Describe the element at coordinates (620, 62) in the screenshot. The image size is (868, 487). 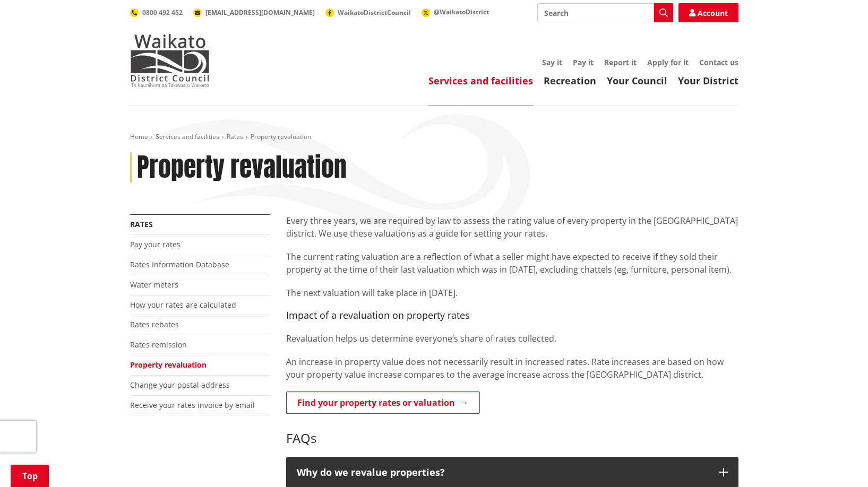
I see `a: Report it` at that location.